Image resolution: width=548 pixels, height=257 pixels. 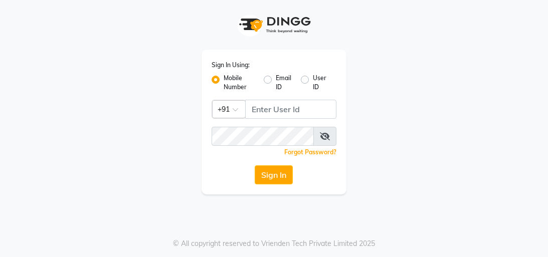 What do you see at coordinates (274, 25) in the screenshot?
I see `img: logo1.svg` at bounding box center [274, 25].